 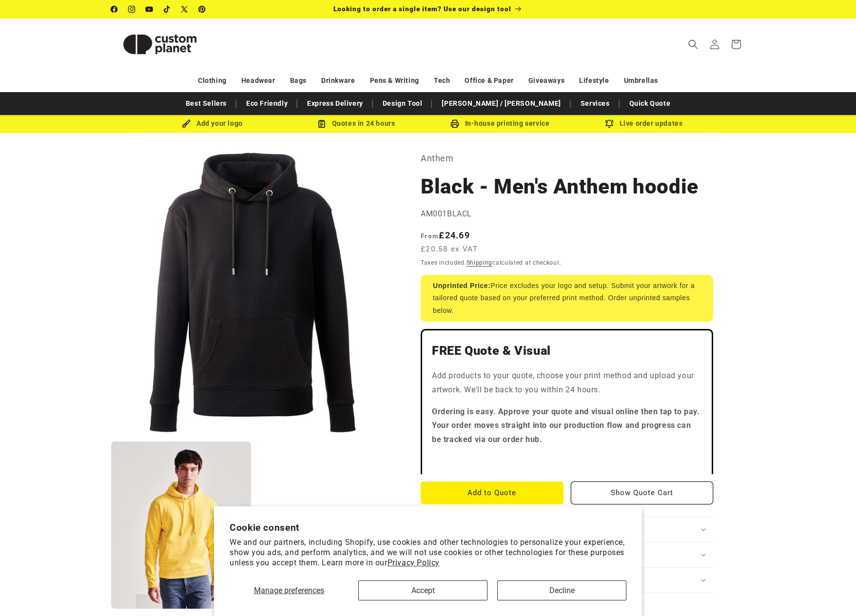 What do you see at coordinates (413, 563) in the screenshot?
I see `a: Privacy Policy` at bounding box center [413, 563].